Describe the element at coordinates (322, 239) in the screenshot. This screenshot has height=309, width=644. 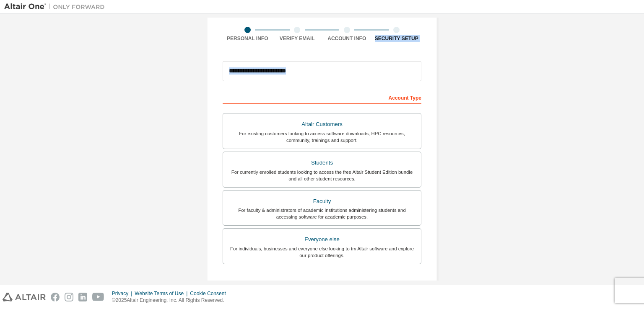
I see `div: Everyone else` at that location.